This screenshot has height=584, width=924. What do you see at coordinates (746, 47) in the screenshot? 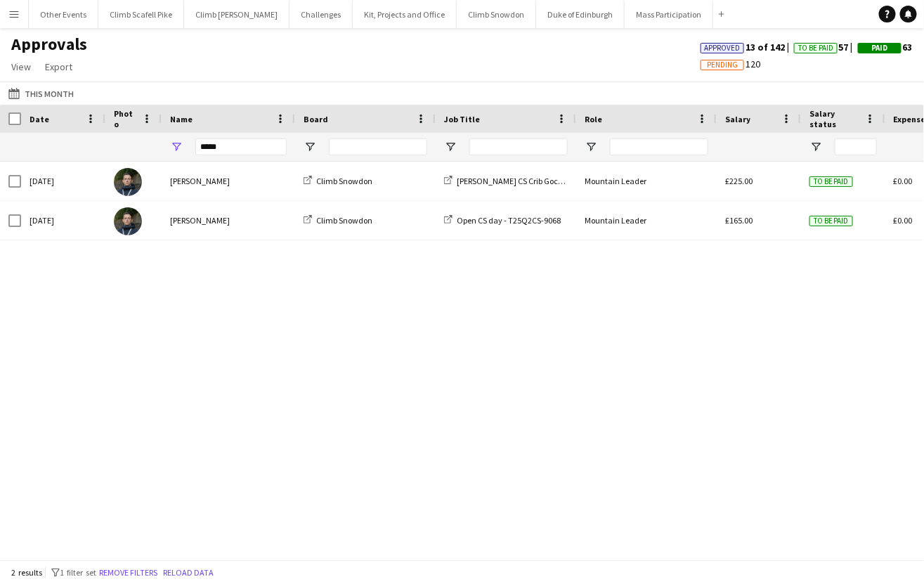
I see `span: 13 of 142` at bounding box center [746, 47].